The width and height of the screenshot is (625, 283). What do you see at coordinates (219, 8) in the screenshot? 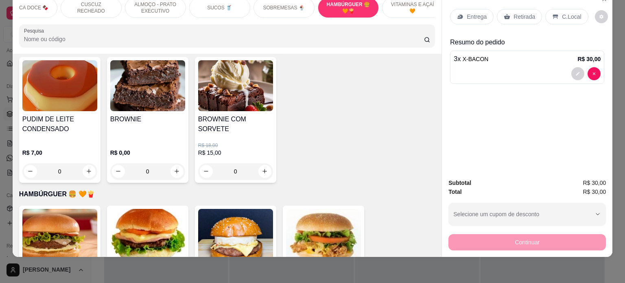
I see `p: SUCOS 🥤` at bounding box center [219, 8].